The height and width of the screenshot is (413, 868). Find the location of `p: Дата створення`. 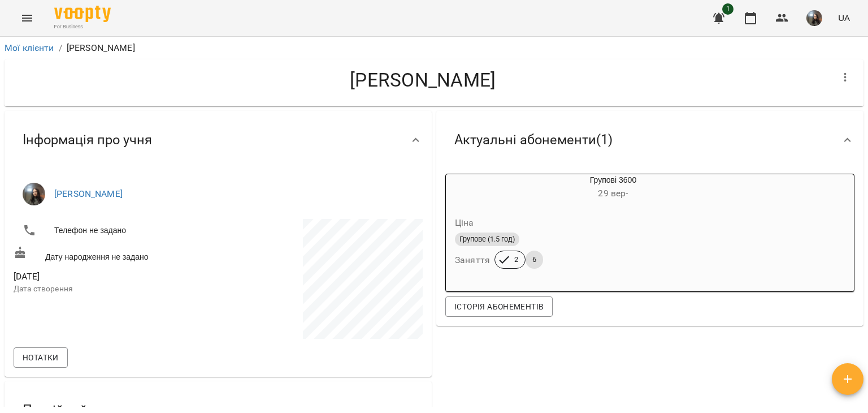

p: Дата створення is located at coordinates (115, 289).